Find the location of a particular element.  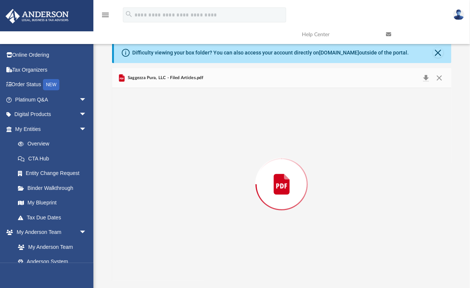

a: My Entitiesarrow_drop_down is located at coordinates (52, 129).